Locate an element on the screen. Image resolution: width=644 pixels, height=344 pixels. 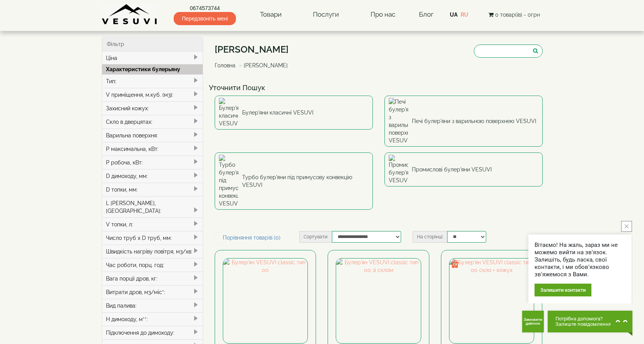
div: P робоча, кВт: is located at coordinates (152, 162).